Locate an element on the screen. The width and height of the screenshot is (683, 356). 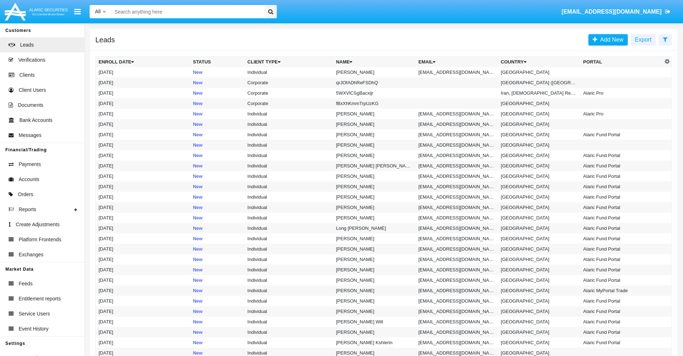
span: Clients is located at coordinates (27, 75).